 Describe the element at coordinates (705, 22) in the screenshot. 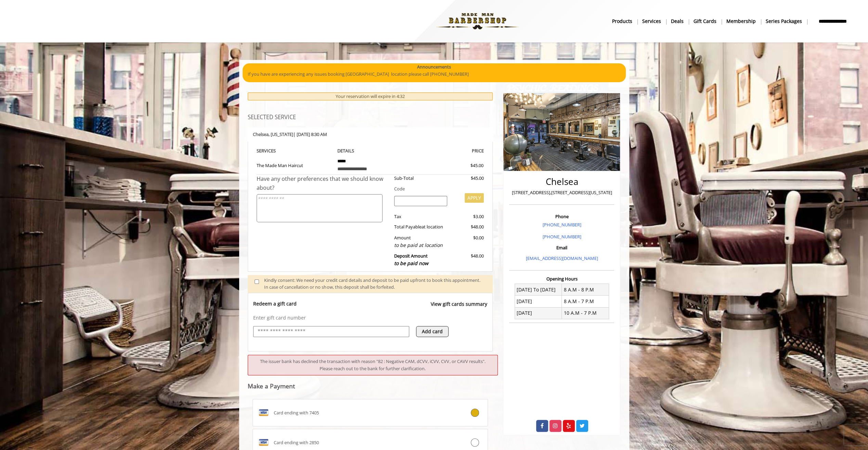

I see `b: gift cards` at that location.